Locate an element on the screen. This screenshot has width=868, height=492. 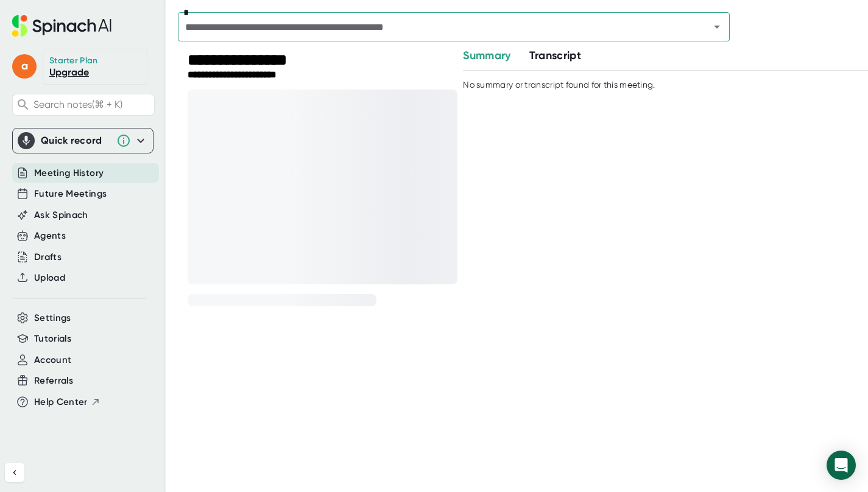
button: Account is located at coordinates (52, 360).